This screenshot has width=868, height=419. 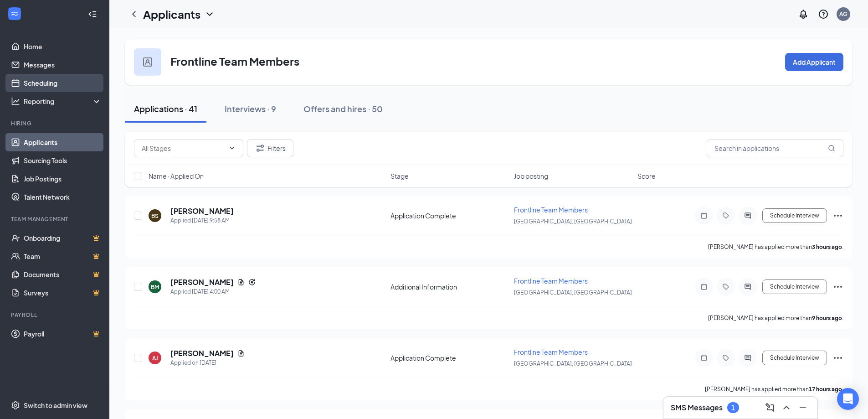 I want to click on svg: Notifications, so click(x=804, y=14).